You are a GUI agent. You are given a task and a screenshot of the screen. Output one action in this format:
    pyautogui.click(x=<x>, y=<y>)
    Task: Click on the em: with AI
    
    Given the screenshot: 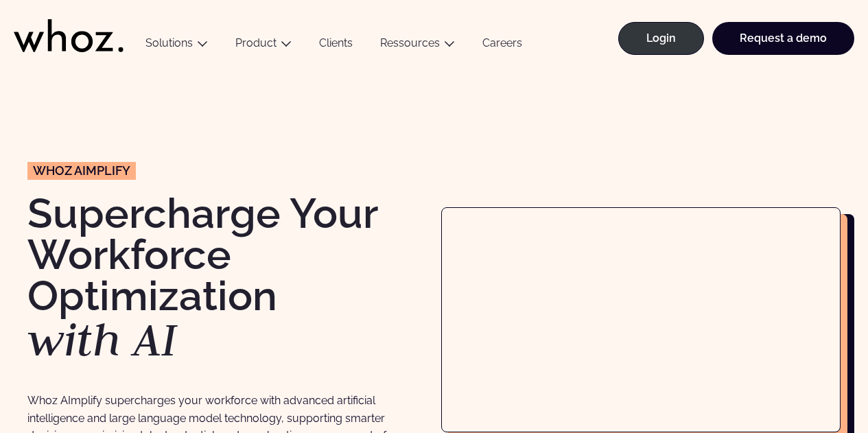 What is the action you would take?
    pyautogui.click(x=102, y=339)
    